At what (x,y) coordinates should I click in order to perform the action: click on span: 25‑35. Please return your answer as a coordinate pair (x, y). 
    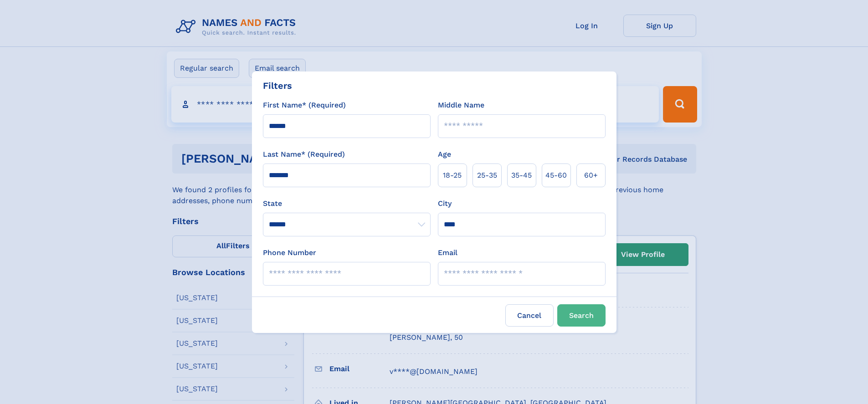
    Looking at the image, I should click on (487, 175).